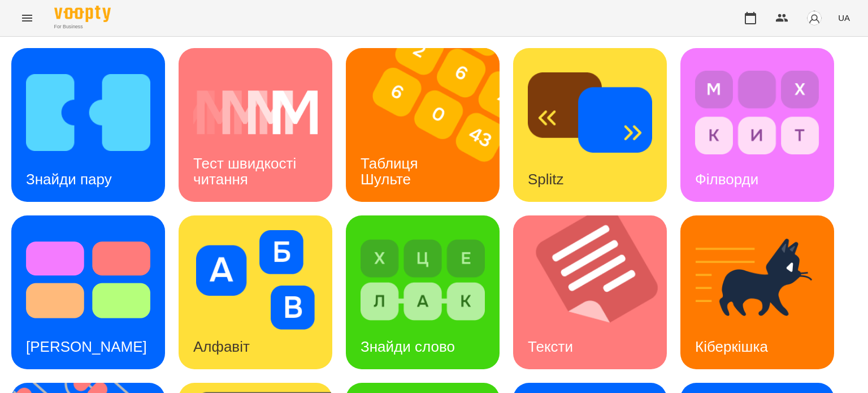  What do you see at coordinates (758, 125) in the screenshot?
I see `a: ФілвордиФілворди` at bounding box center [758, 125].